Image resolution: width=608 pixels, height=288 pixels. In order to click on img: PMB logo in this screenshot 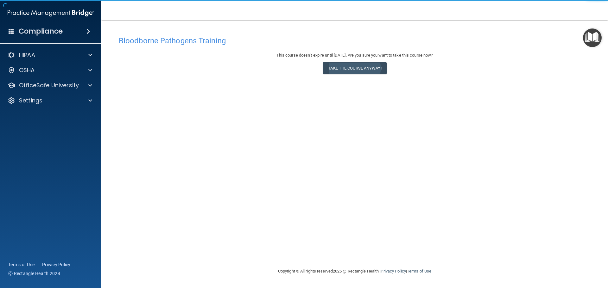, I will do `click(51, 13)`.